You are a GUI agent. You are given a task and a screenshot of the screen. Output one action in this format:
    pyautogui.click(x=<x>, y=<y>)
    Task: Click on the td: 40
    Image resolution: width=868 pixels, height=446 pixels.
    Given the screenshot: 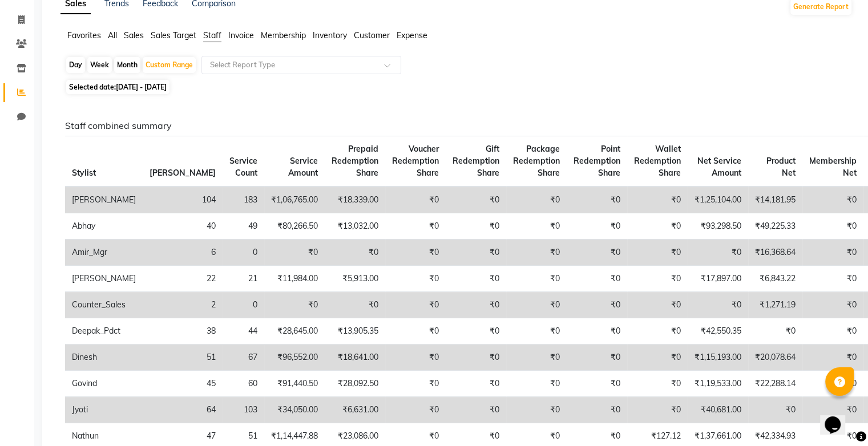 What is the action you would take?
    pyautogui.click(x=183, y=227)
    